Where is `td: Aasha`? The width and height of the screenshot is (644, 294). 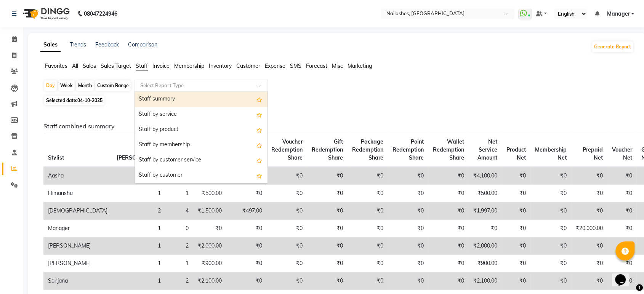
td: Aasha is located at coordinates (78, 175).